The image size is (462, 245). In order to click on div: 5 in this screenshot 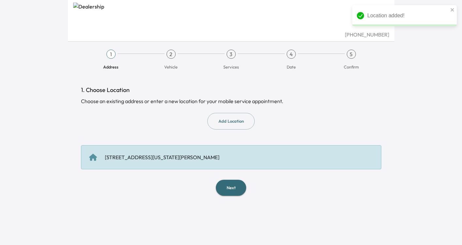, I will do `click(352, 54)`.